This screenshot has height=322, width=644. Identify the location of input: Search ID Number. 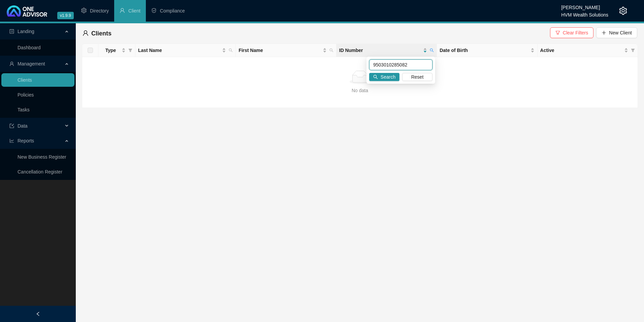
(401, 65).